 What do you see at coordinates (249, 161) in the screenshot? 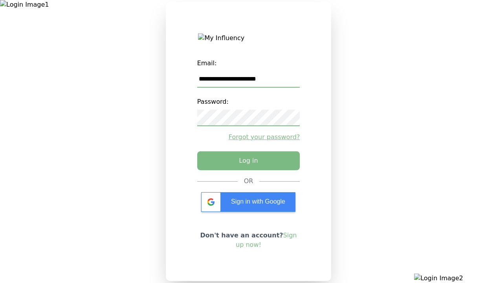
I see `button: Log in` at bounding box center [249, 161].